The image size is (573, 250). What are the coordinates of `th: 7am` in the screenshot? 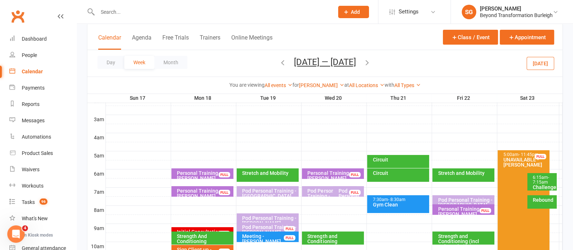 It's located at (96, 191).